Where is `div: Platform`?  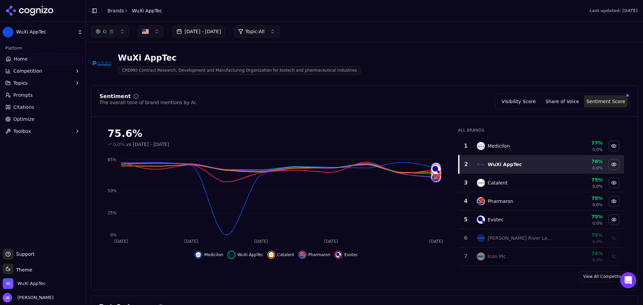
div: Platform is located at coordinates (43, 48).